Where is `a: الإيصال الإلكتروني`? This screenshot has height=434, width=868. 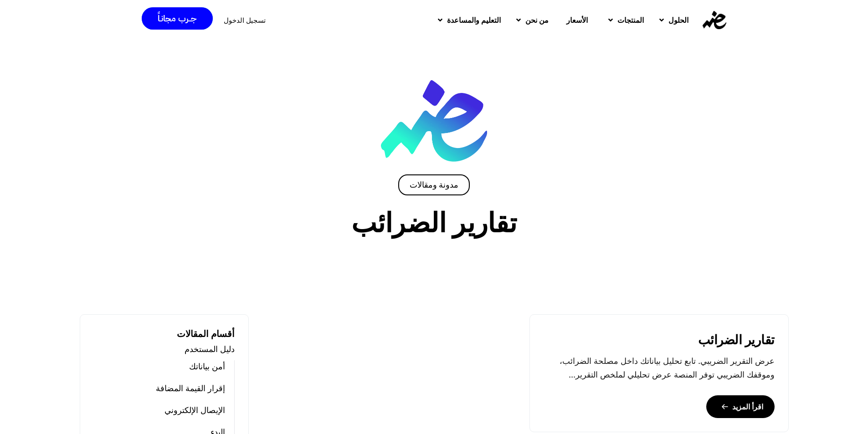 a: الإيصال الإلكتروني is located at coordinates (195, 411).